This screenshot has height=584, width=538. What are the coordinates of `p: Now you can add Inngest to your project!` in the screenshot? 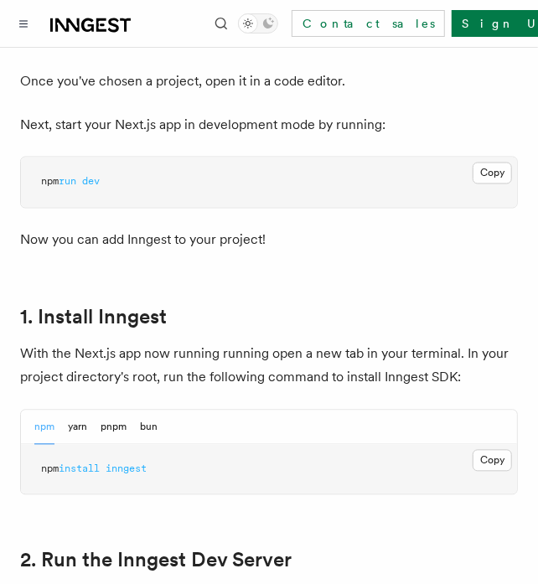 It's located at (269, 240).